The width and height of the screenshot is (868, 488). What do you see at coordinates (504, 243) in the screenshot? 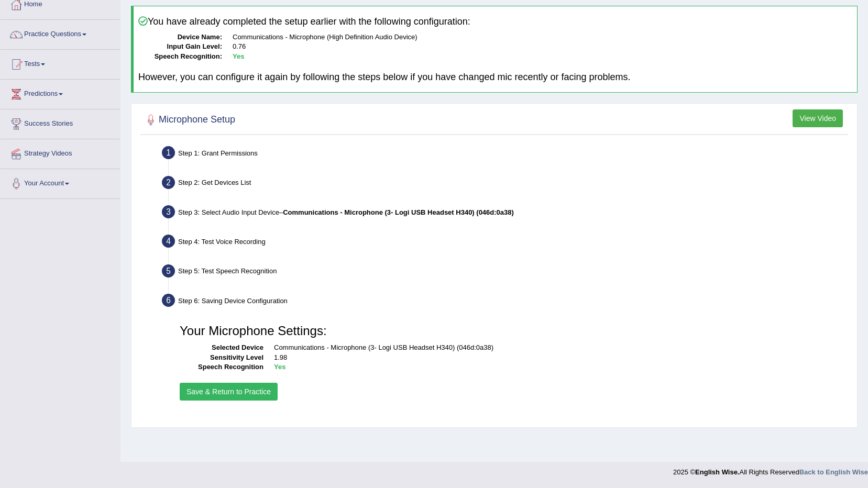
I see `div: Step 4: Test Voice Recording` at bounding box center [504, 243].